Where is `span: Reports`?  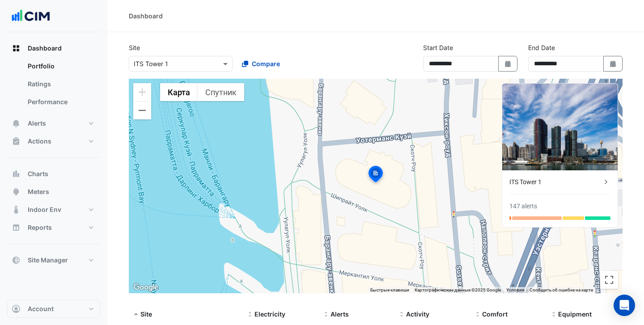 span: Reports is located at coordinates (40, 228).